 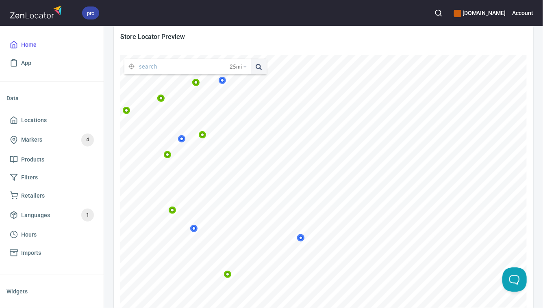 What do you see at coordinates (523, 13) in the screenshot?
I see `h6: Account` at bounding box center [523, 13].